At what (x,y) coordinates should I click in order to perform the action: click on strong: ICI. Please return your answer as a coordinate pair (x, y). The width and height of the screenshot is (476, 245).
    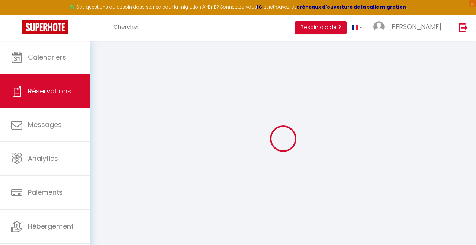
    Looking at the image, I should click on (261, 7).